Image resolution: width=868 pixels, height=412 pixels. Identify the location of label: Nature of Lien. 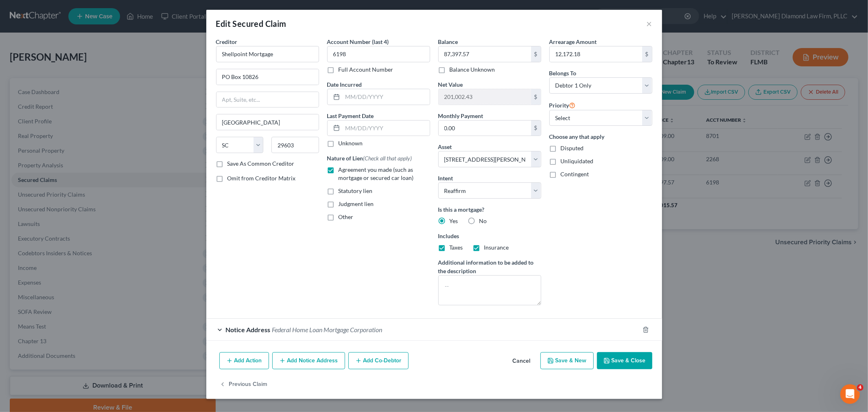
(370, 158).